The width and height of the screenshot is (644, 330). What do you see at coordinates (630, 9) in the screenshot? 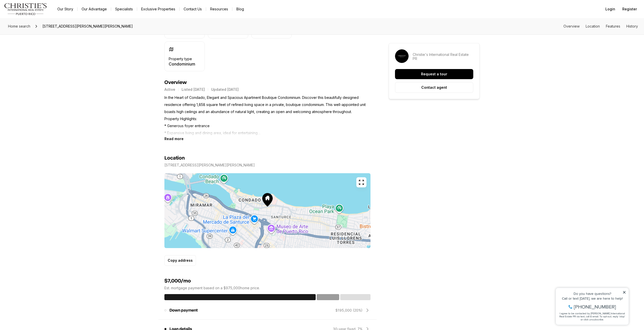
I see `button: Register` at bounding box center [630, 9].